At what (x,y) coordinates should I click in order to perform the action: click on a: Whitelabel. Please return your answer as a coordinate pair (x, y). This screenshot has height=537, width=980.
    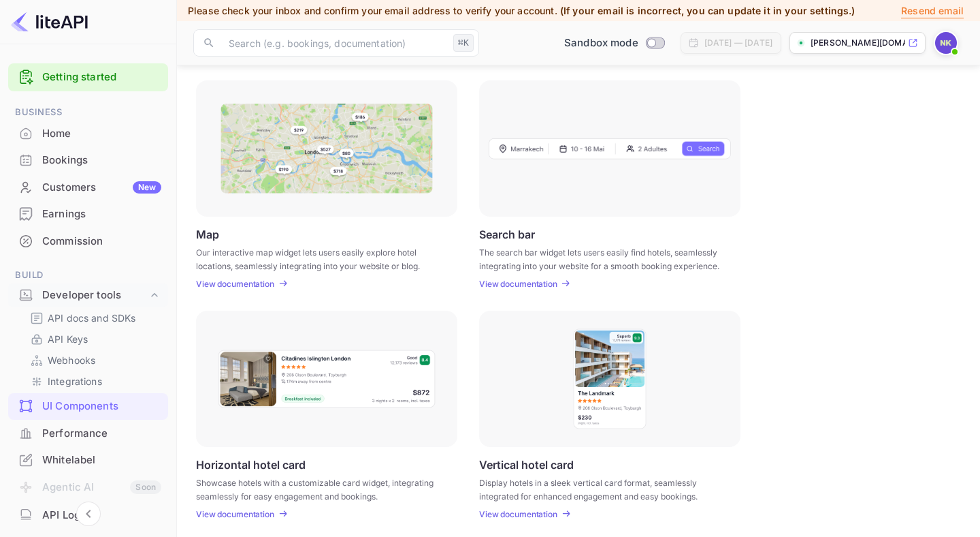
    Looking at the image, I should click on (88, 459).